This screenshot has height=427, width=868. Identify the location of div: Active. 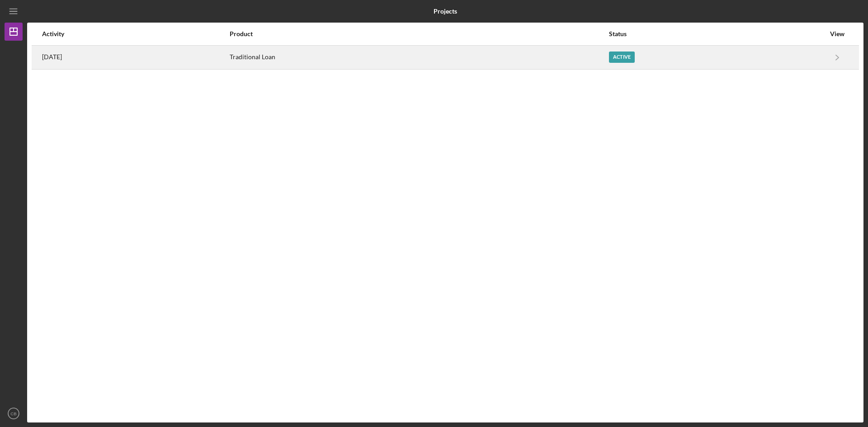
(622, 57).